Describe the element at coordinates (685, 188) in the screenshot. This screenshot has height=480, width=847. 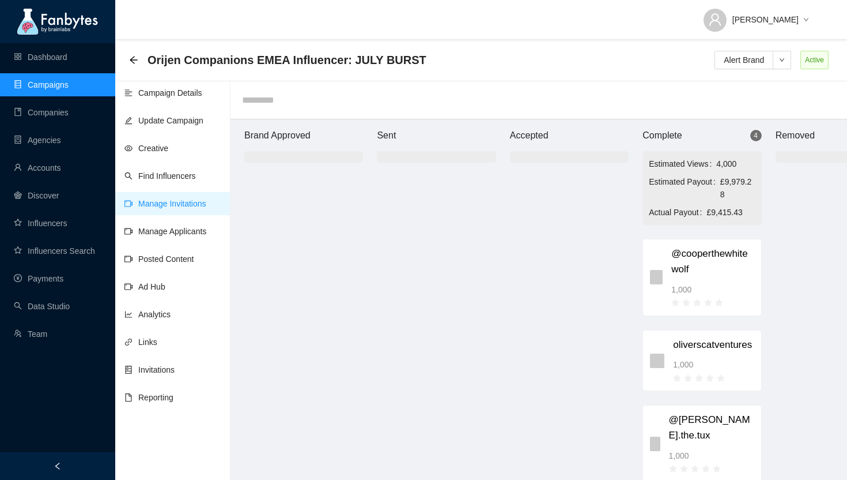
I see `span: Estimated Payout` at that location.